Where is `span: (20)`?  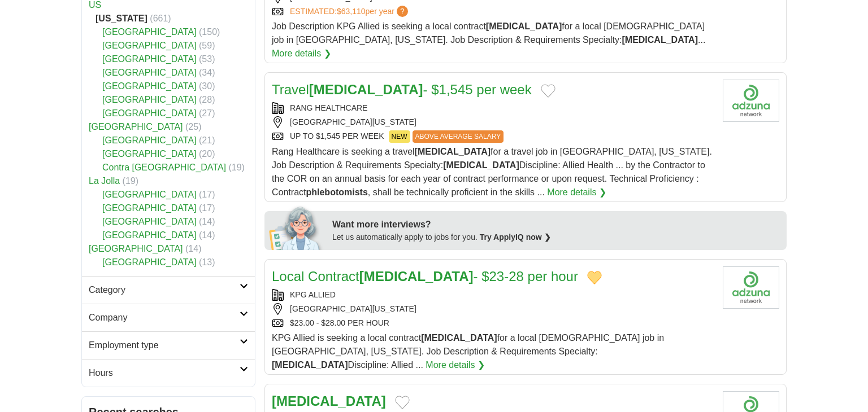
span: (20) is located at coordinates (207, 154).